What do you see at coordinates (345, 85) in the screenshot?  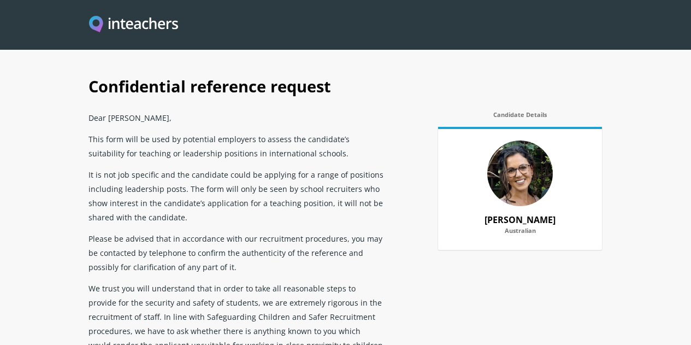 I see `h1: Confidential reference request` at bounding box center [345, 85].